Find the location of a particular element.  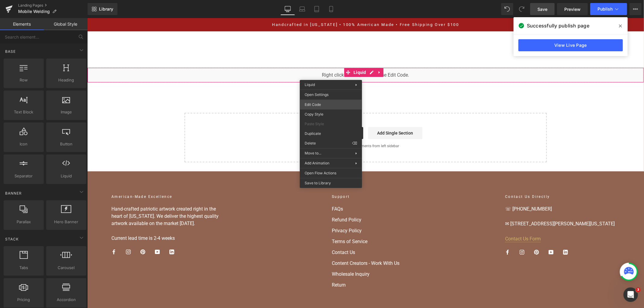

h2: Support is located at coordinates (278, 178).